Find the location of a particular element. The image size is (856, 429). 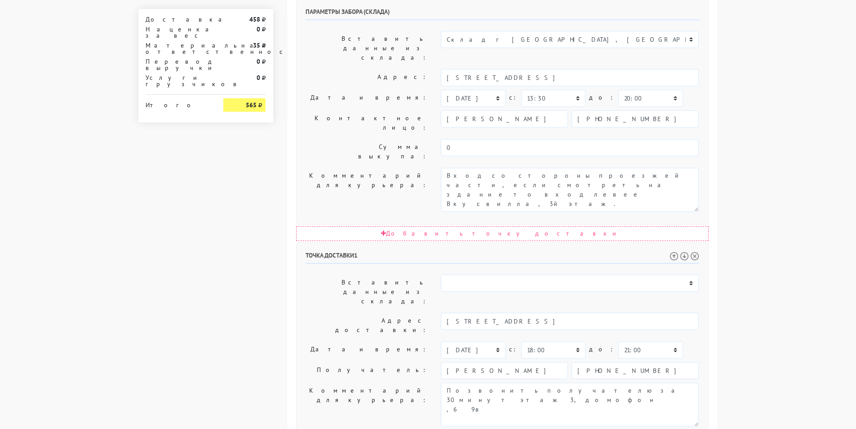

strong: 35 is located at coordinates (257, 45).